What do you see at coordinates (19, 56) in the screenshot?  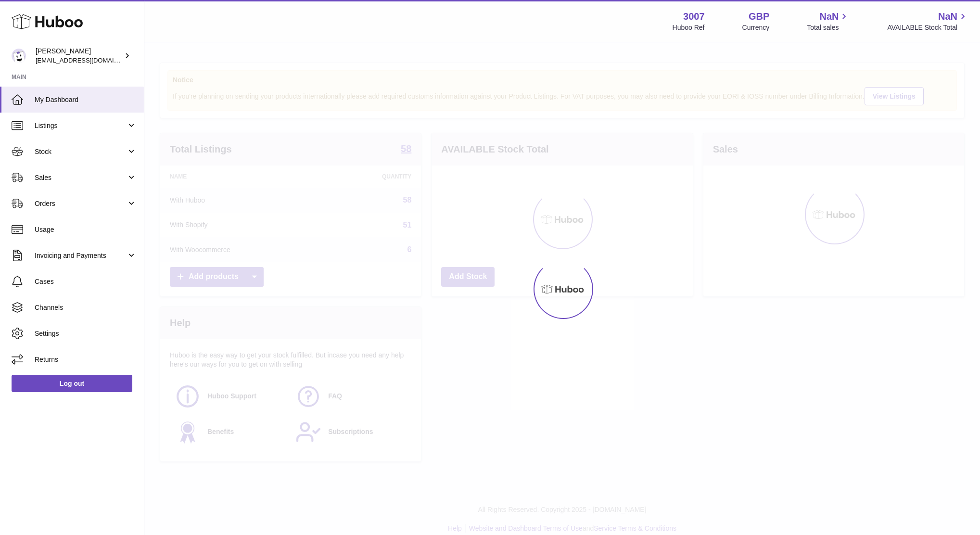 I see `img: bevmay@maysama.com` at bounding box center [19, 56].